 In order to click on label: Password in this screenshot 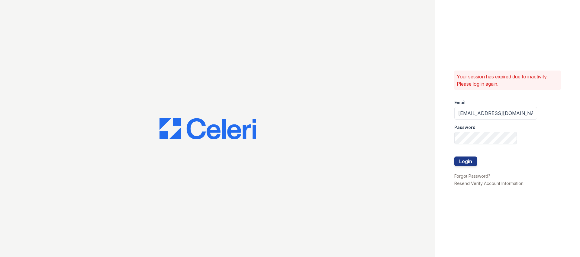, I will do `click(465, 127)`.